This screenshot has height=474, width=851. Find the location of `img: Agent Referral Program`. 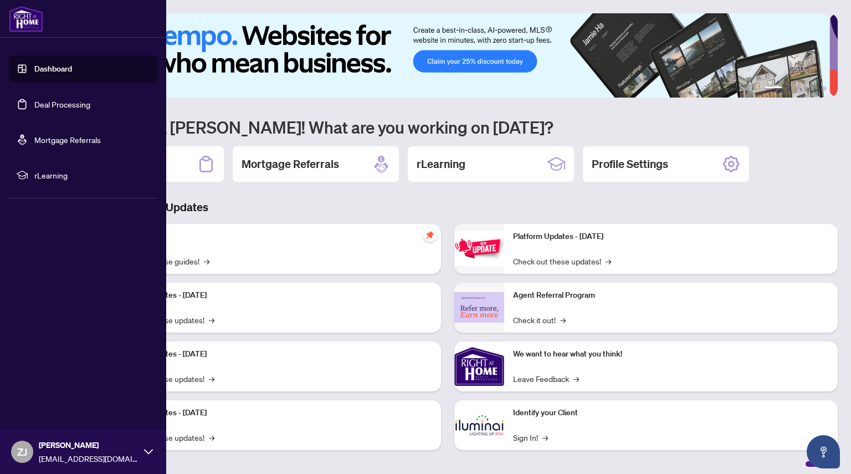

img: Agent Referral Program is located at coordinates (479, 307).